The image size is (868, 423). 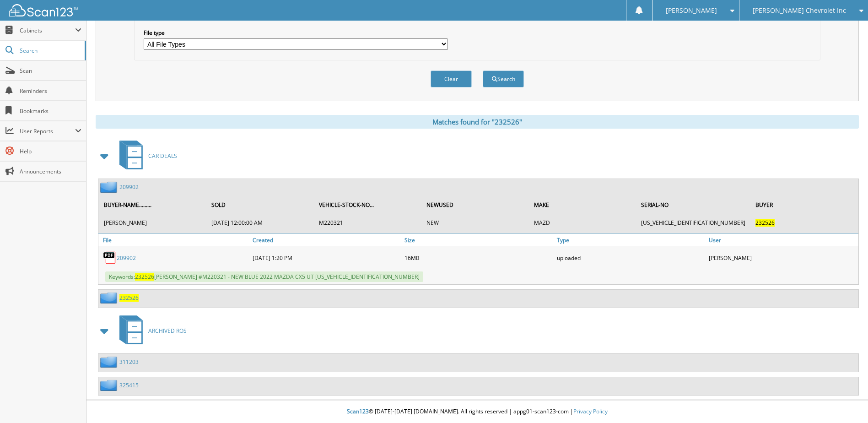 What do you see at coordinates (475, 223) in the screenshot?
I see `td: NEW` at bounding box center [475, 223].